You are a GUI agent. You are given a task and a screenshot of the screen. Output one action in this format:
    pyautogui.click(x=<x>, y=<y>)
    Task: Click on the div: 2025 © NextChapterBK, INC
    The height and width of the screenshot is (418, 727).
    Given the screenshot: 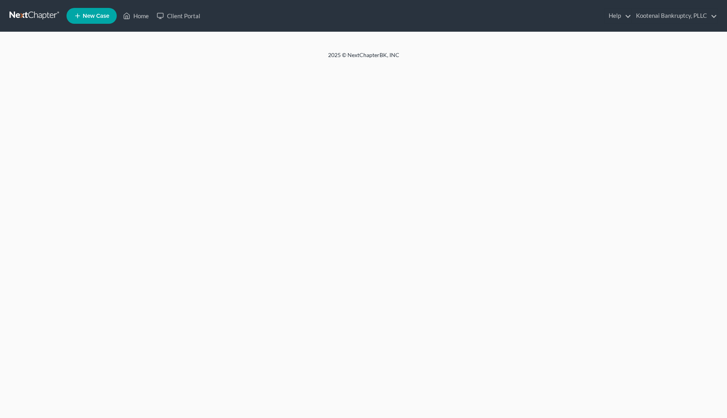 What is the action you would take?
    pyautogui.click(x=364, y=58)
    